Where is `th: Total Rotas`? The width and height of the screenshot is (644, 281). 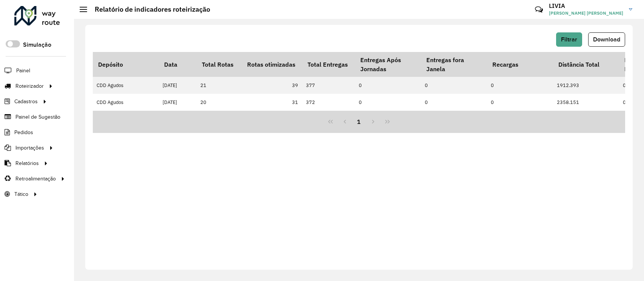
th: Total Rotas is located at coordinates (219, 65).